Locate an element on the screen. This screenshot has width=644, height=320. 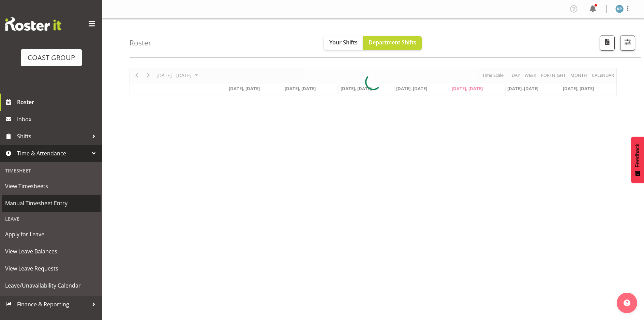
img: kent-pollard5758.jpg is located at coordinates (619, 9).